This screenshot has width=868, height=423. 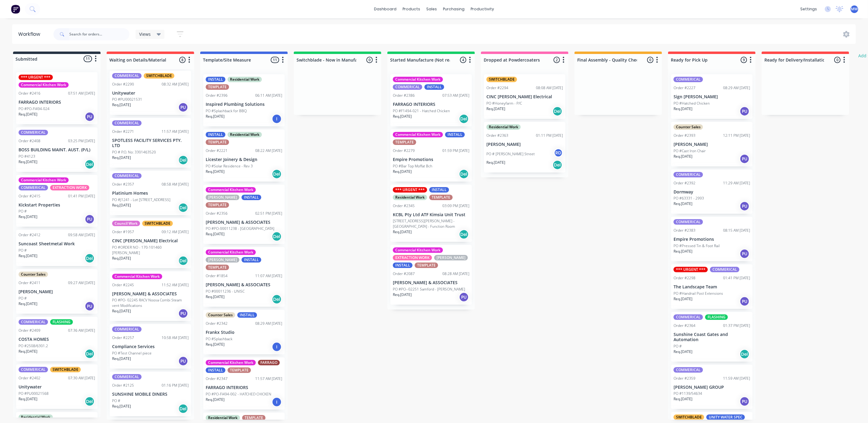 What do you see at coordinates (244, 104) in the screenshot?
I see `p: Inspired Plumbing Solutions` at bounding box center [244, 104].